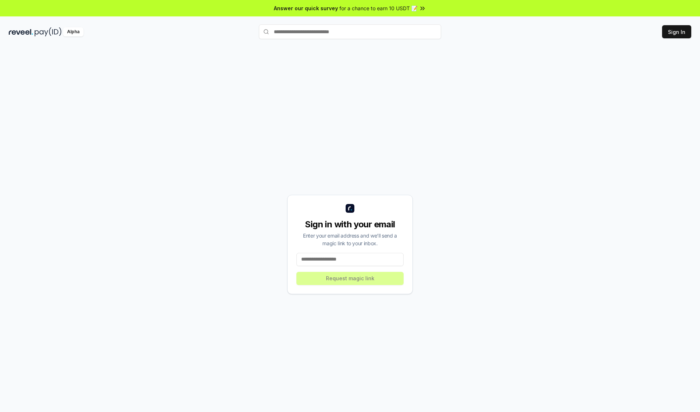 Image resolution: width=700 pixels, height=412 pixels. I want to click on button: Sign In, so click(677, 32).